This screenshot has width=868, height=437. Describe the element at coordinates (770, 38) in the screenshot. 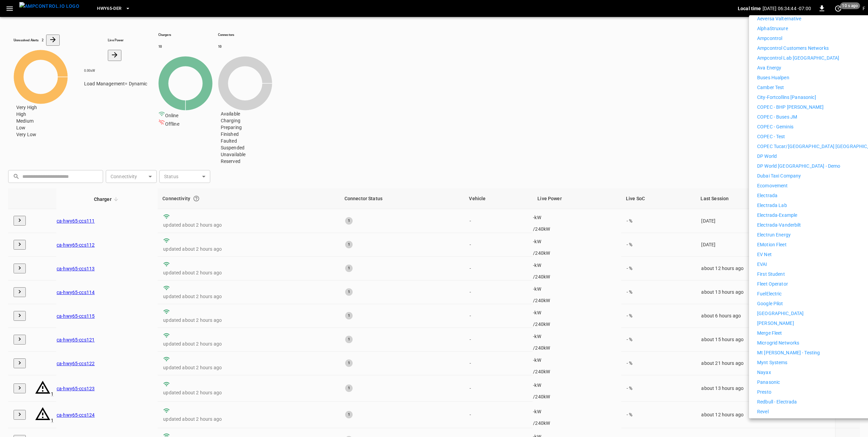

I see `p: Ampcontrol` at that location.